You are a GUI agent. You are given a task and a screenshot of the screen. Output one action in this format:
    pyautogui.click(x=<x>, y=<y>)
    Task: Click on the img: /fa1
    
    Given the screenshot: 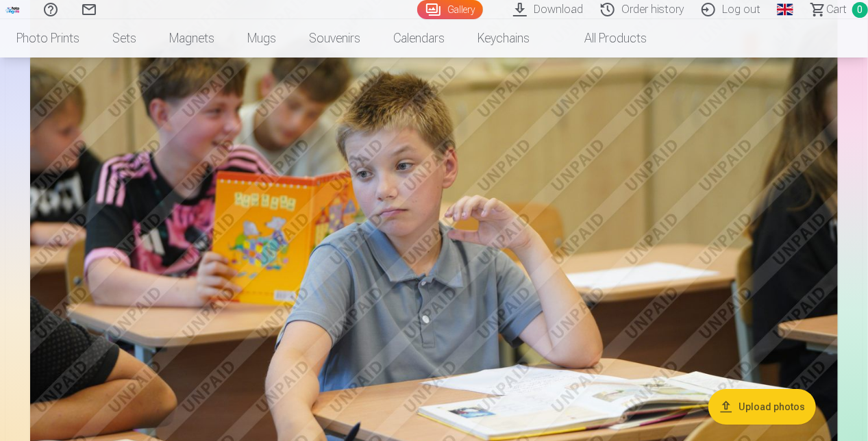 What is the action you would take?
    pyautogui.click(x=13, y=9)
    